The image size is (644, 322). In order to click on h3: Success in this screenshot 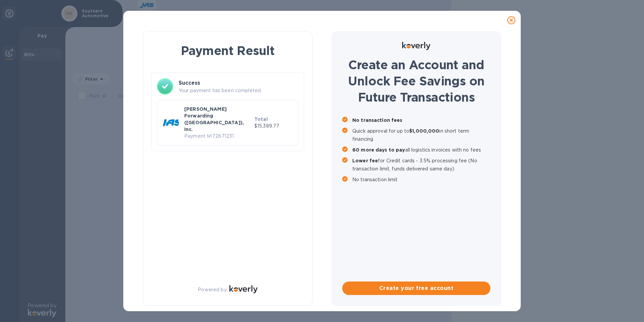, I will do `click(238, 83)`.